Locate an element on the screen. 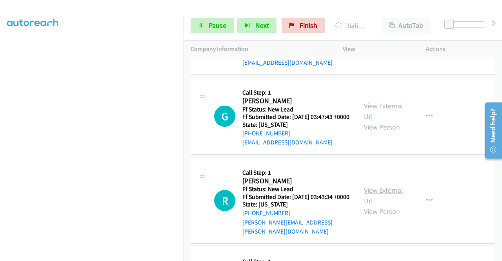 The height and width of the screenshot is (261, 502). span: Finish is located at coordinates (308, 25).